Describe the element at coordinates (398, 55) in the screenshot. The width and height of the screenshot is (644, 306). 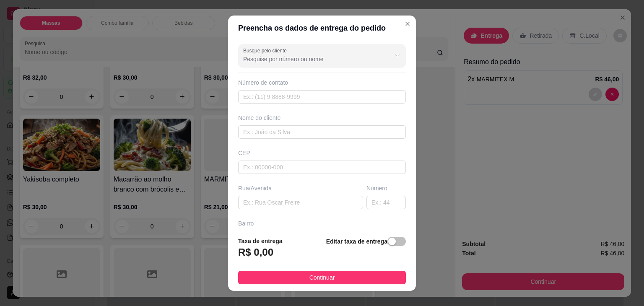
I see `button: Show suggestions` at that location.